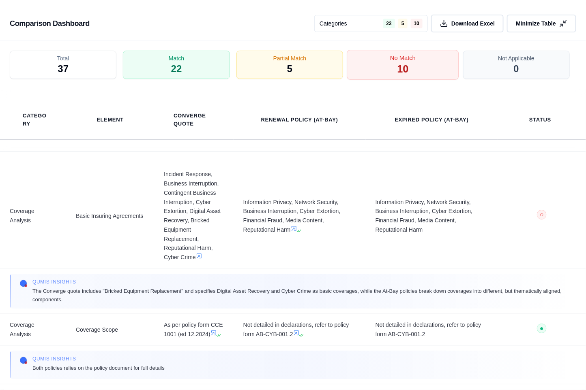 This screenshot has width=586, height=390. I want to click on span: Coverage Scope, so click(110, 330).